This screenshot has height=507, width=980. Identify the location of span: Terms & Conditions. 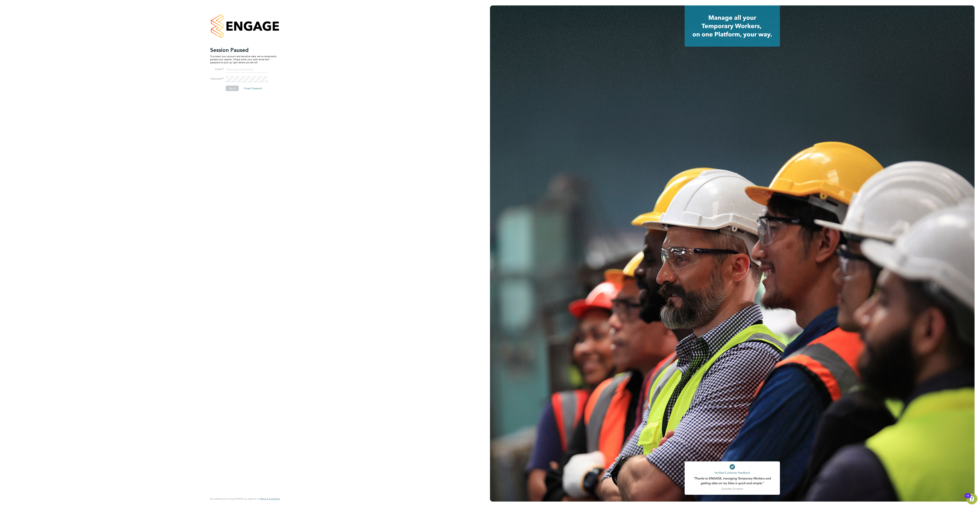
(270, 499).